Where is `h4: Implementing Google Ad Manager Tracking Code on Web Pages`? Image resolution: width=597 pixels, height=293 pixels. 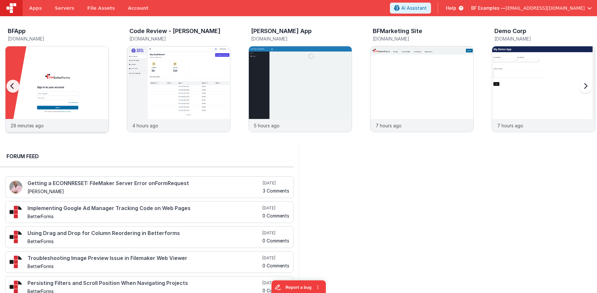 h4: Implementing Google Ad Manager Tracking Code on Web Pages is located at coordinates (144, 208).